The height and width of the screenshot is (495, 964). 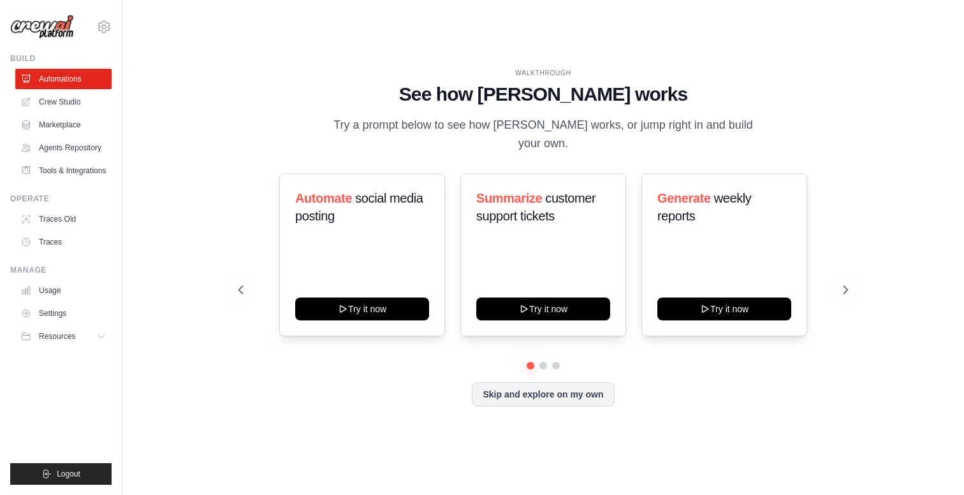 I want to click on div: Manage, so click(x=61, y=270).